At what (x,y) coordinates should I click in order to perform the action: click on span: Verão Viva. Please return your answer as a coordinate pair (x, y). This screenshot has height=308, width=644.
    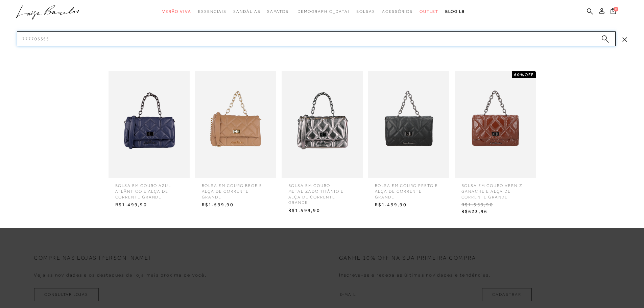
    Looking at the image, I should click on (177, 12).